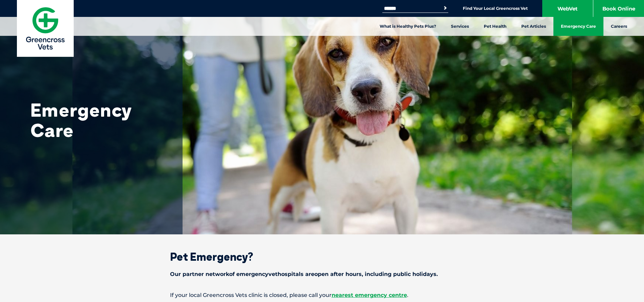 The image size is (644, 302). What do you see at coordinates (273, 274) in the screenshot?
I see `span: vet` at bounding box center [273, 274].